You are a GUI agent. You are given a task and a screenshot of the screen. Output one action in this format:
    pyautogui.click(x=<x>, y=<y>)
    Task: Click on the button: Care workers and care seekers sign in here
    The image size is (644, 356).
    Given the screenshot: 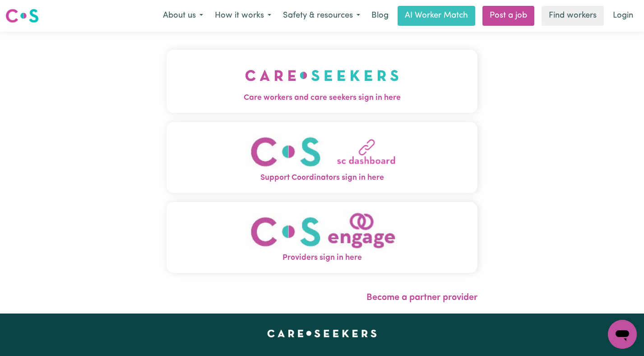 What is the action you would take?
    pyautogui.click(x=322, y=81)
    